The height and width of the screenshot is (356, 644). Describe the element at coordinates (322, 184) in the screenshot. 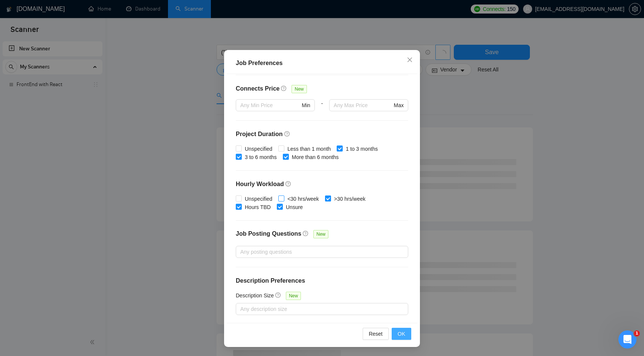

I see `h4: Hourly Workload` at that location.